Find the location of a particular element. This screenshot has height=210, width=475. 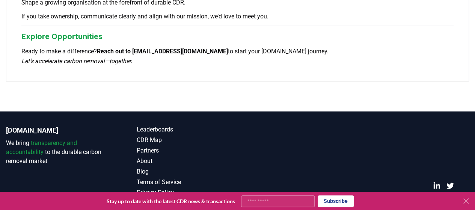

span: transparency and accountability is located at coordinates (41, 147).